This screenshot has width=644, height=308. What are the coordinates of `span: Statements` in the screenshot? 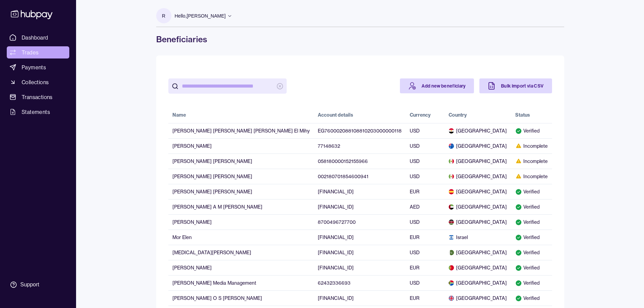 It's located at (36, 112).